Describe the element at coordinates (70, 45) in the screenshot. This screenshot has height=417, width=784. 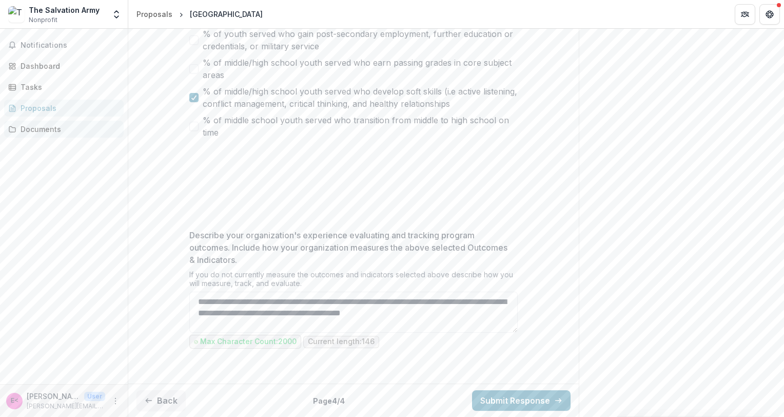
I see `span: Notifications` at that location.